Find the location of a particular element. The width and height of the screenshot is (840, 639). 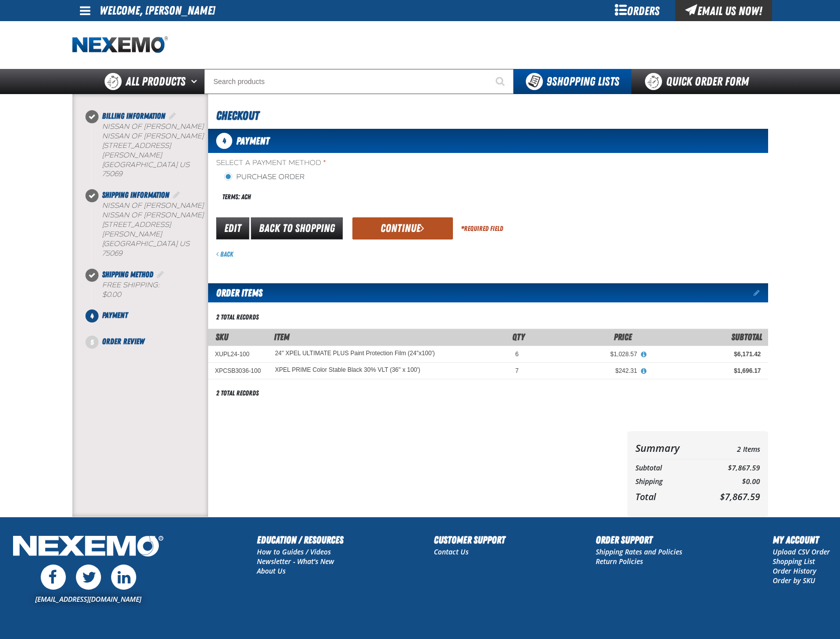

span: Order Review is located at coordinates (123, 341).